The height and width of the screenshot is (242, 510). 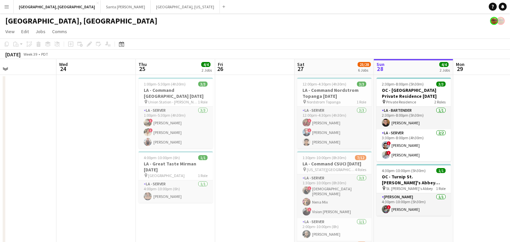 What do you see at coordinates (324, 102) in the screenshot?
I see `span: Nordstrom Topanga` at bounding box center [324, 102].